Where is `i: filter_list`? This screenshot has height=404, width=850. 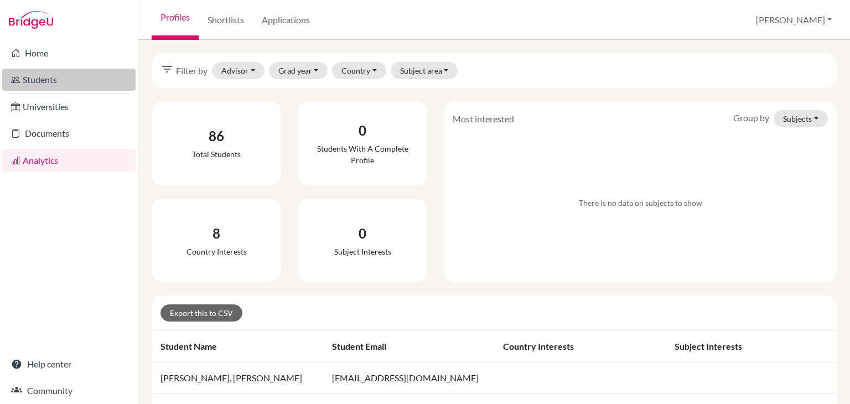 i: filter_list is located at coordinates (167, 69).